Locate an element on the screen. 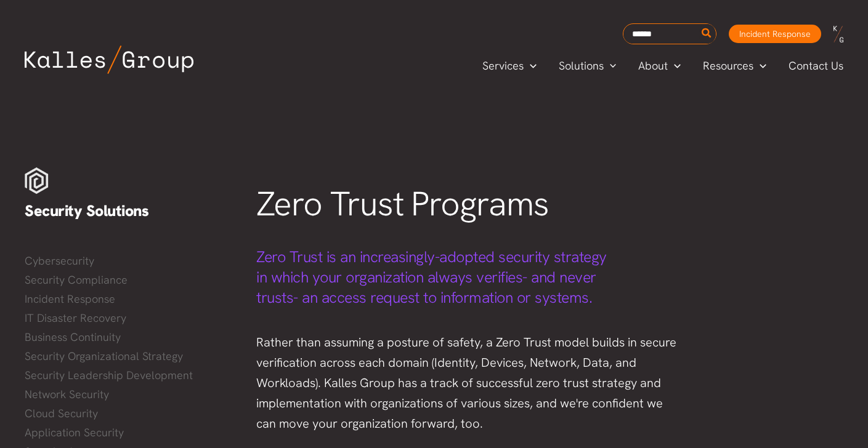  a: Cloud Security is located at coordinates (128, 414).